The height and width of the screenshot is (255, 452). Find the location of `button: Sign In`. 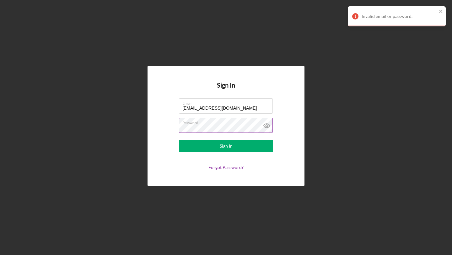

button: Sign In is located at coordinates (226, 146).